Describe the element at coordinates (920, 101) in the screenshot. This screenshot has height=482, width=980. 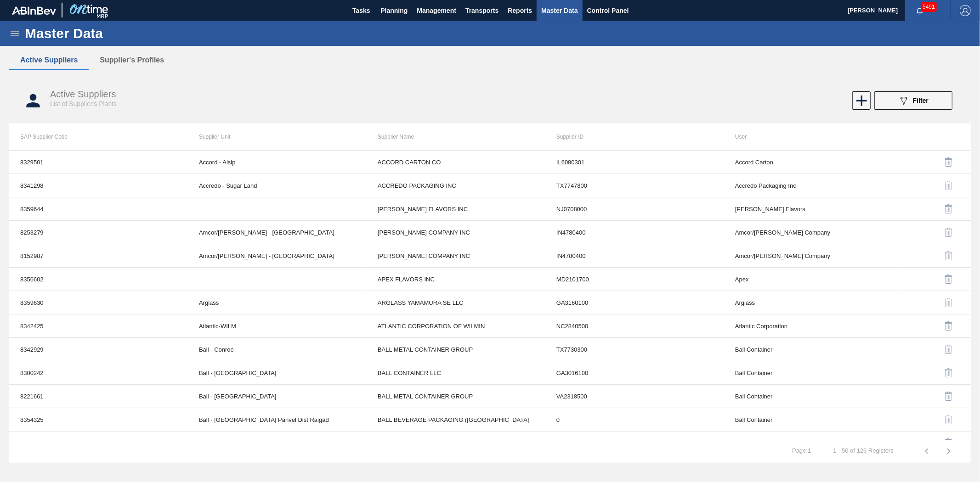
I see `span: Filter` at that location.